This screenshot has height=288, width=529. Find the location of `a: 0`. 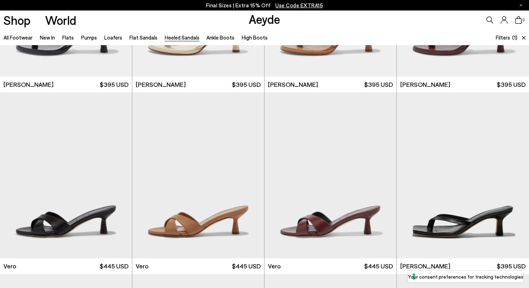

a: 0 is located at coordinates (518, 20).